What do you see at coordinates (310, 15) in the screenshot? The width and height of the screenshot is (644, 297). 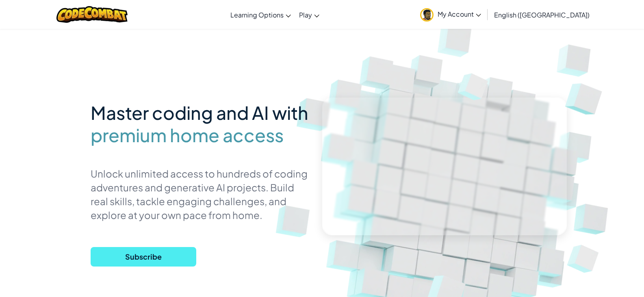 I see `a: Play` at bounding box center [310, 15].